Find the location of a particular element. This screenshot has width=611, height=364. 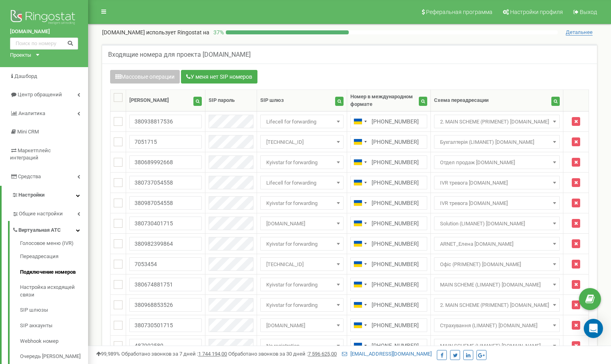

span: Mini CRM is located at coordinates (28, 131).